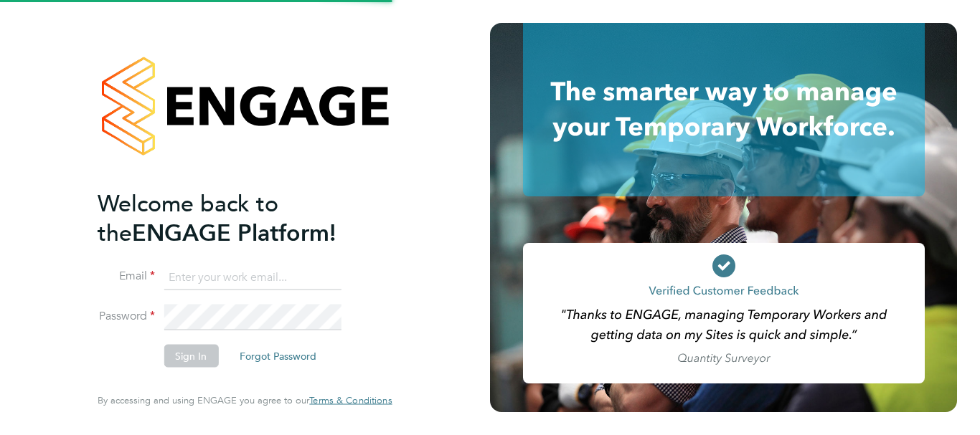 The height and width of the screenshot is (435, 980). What do you see at coordinates (126, 316) in the screenshot?
I see `label: Password` at bounding box center [126, 316].